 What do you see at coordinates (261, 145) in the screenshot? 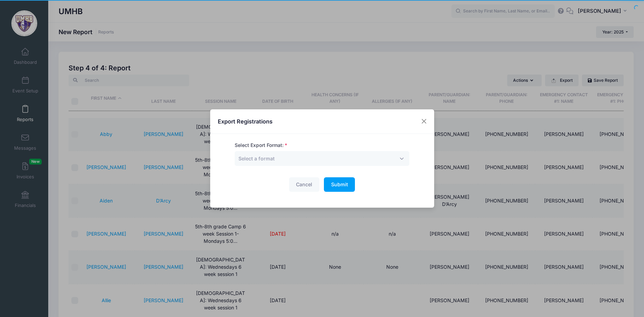
I see `label: Select Export Format:` at bounding box center [261, 145].